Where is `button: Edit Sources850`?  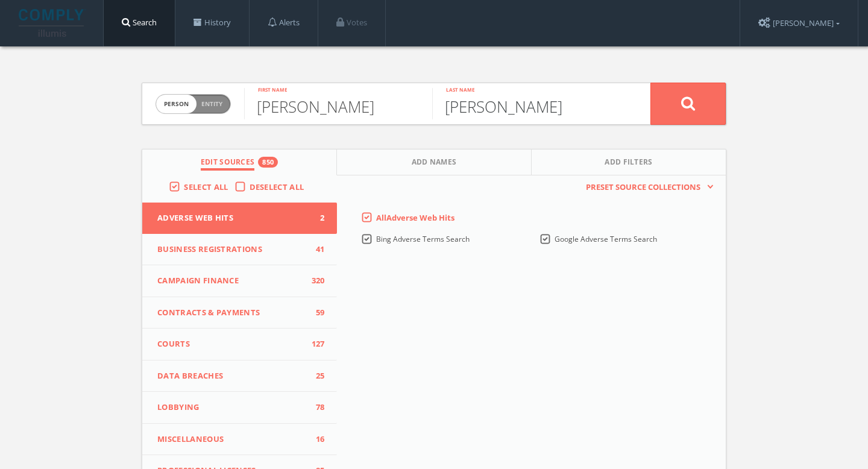
button: Edit Sources850 is located at coordinates (239, 162).